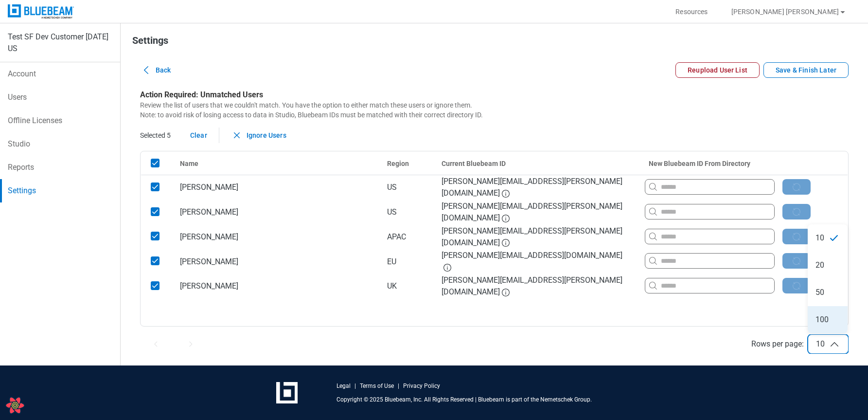 This screenshot has width=868, height=420. I want to click on img: Bluebeam, Inc., so click(41, 11).